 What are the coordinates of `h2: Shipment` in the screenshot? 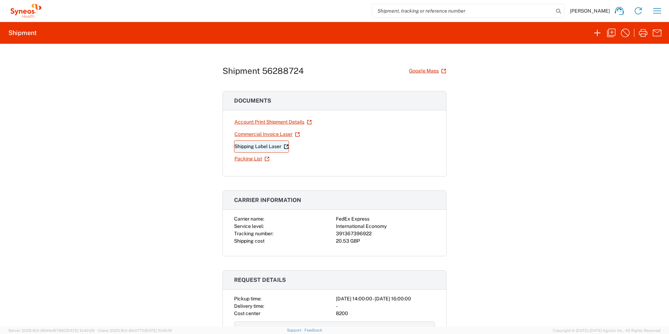 It's located at (22, 33).